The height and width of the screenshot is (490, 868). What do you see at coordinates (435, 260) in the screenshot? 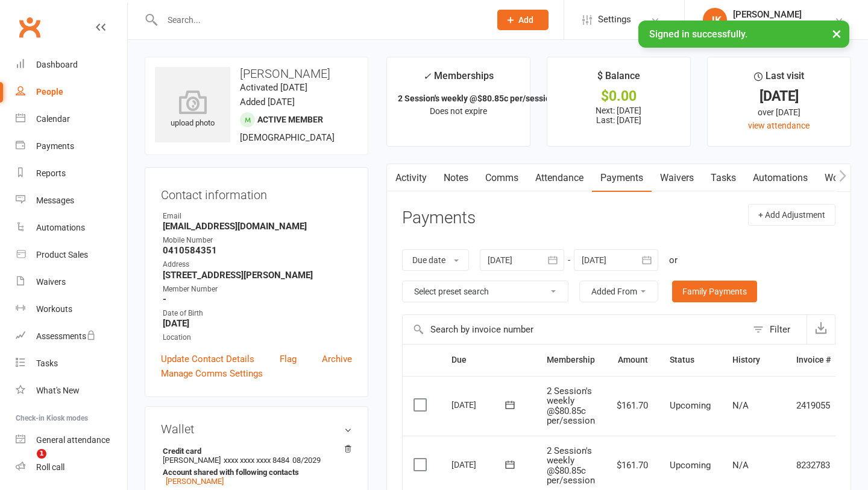
I see `button: Due date` at bounding box center [435, 260].